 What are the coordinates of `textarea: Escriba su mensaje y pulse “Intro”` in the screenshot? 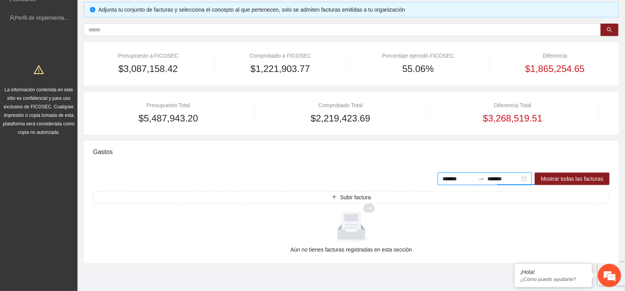 It's located at (76, 225).